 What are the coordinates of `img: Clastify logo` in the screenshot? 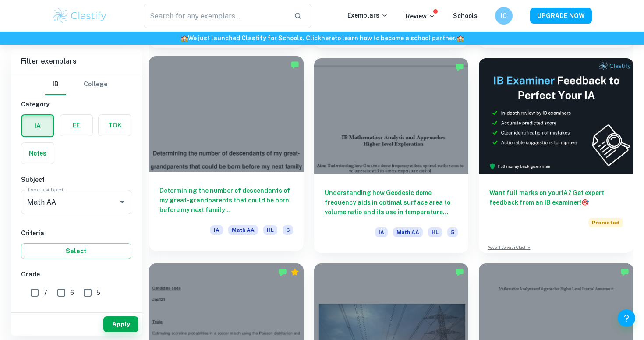 It's located at (80, 16).